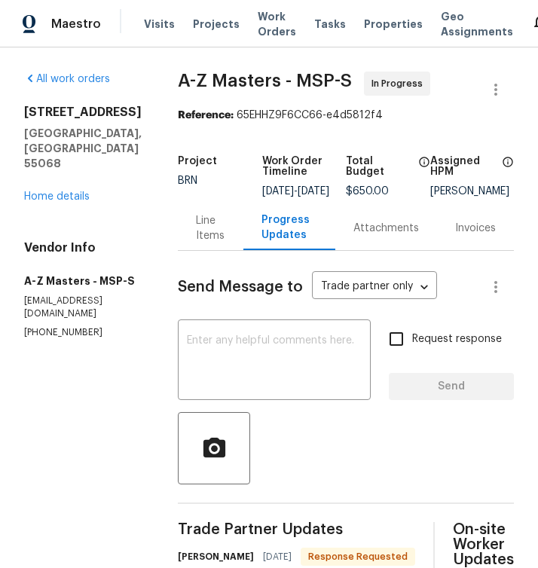 Image resolution: width=538 pixels, height=568 pixels. Describe the element at coordinates (83, 281) in the screenshot. I see `h5: A-Z Masters - MSP-S` at that location.